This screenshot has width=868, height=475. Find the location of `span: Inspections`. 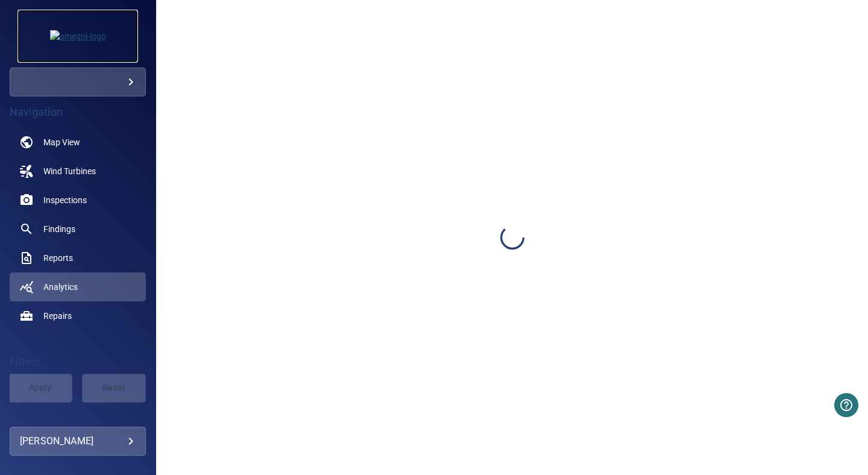

span: Inspections is located at coordinates (65, 200).